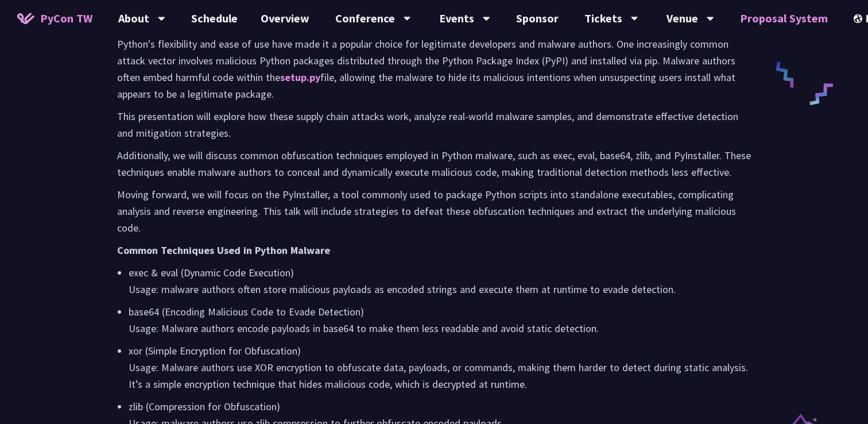  Describe the element at coordinates (440, 281) in the screenshot. I see `p: exec & eval (Dynamic Code Execution) Usage: malware authors often store malicious payloads as enc...` at that location.